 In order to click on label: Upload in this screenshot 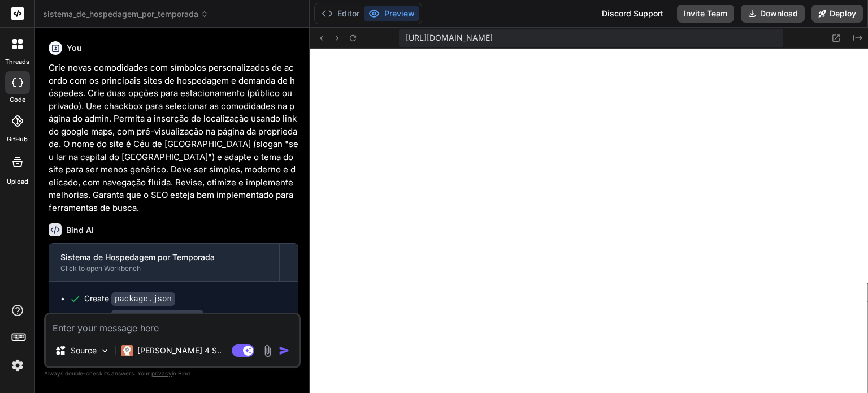, I will do `click(17, 182)`.